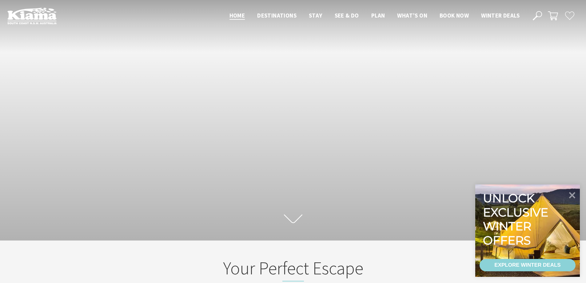 Image resolution: width=586 pixels, height=283 pixels. Describe the element at coordinates (517, 219) in the screenshot. I see `div: Unlock exclusive winter offers` at that location.